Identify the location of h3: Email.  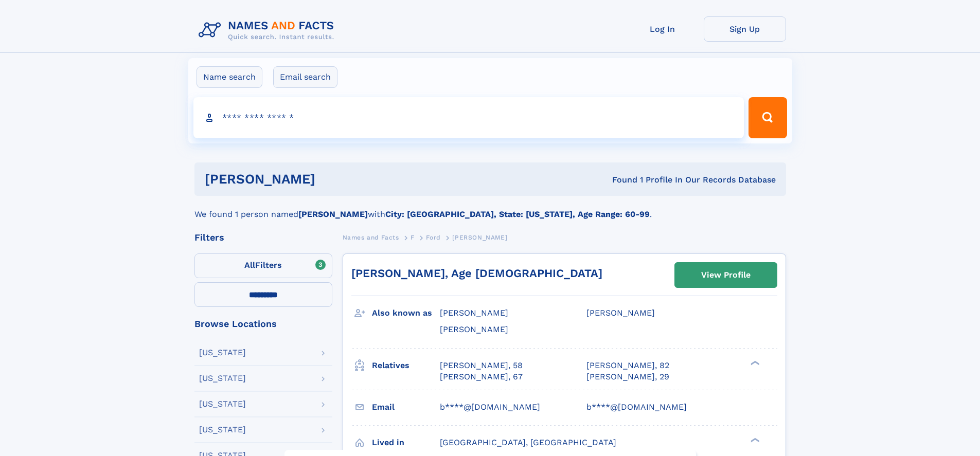
(406, 408).